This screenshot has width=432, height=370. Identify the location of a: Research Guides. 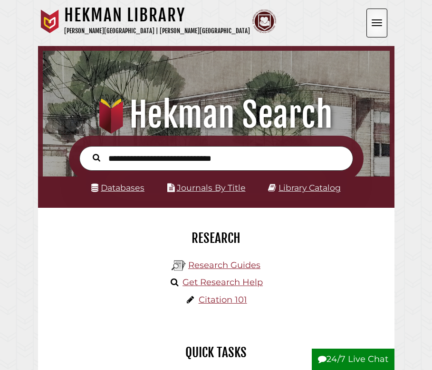
(224, 265).